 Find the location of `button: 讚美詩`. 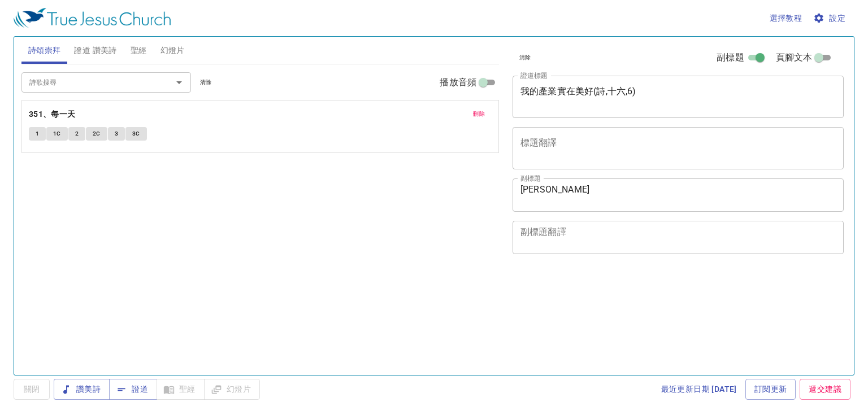

button: 讚美詩 is located at coordinates (82, 389).